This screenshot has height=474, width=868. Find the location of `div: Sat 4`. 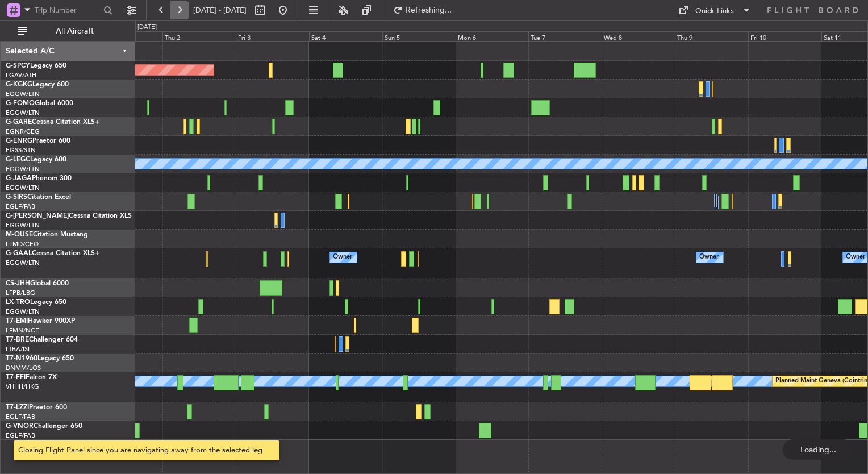

div: Sat 4 is located at coordinates (346, 36).